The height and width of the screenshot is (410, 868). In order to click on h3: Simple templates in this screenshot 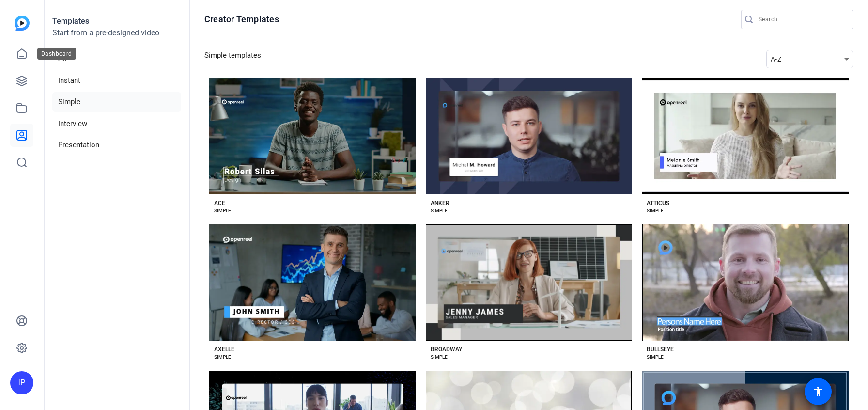, I will do `click(233, 59)`.